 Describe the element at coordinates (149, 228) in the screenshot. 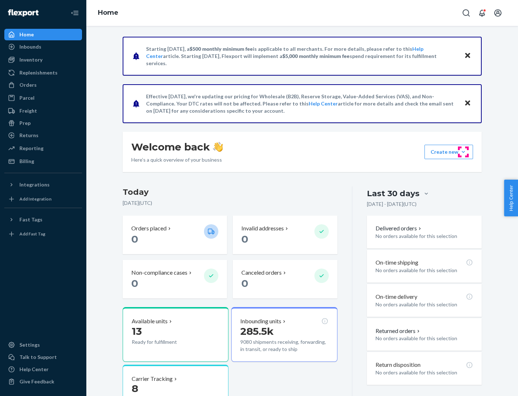

I see `p: Orders placed` at that location.